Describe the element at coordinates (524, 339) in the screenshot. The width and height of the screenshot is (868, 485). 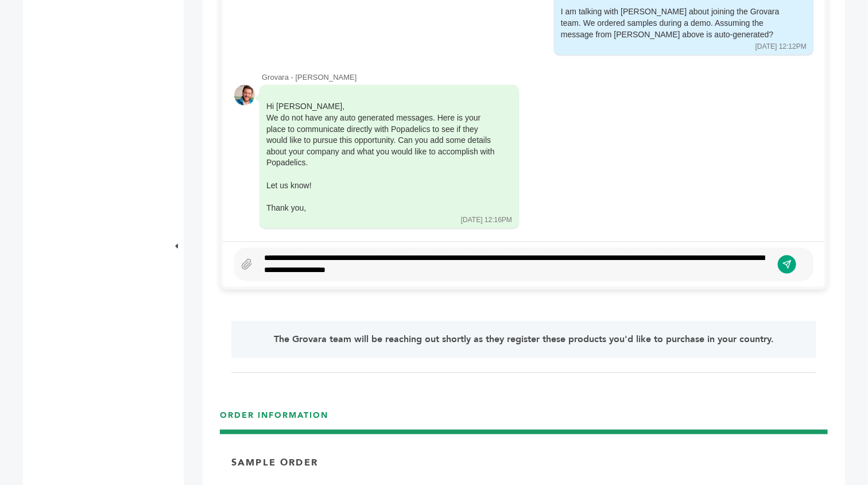
I see `p: The Grovara team will be reaching out shortly as they register these products you'd like to purch...` at that location.